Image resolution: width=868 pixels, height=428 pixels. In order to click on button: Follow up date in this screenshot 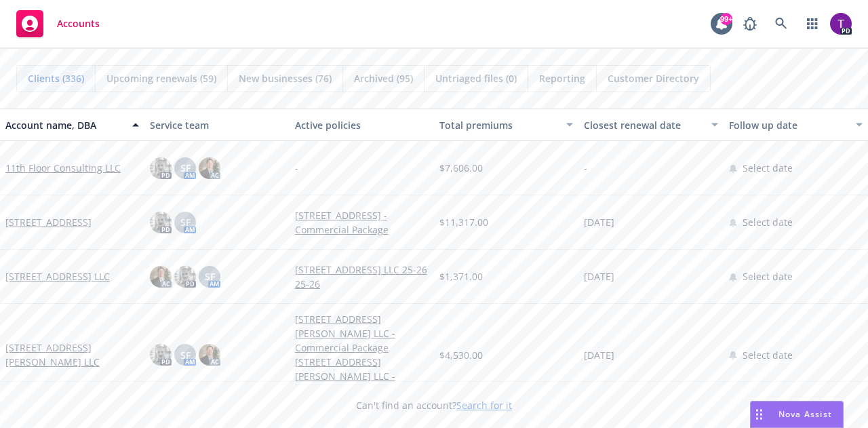, I will do `click(795, 125)`.